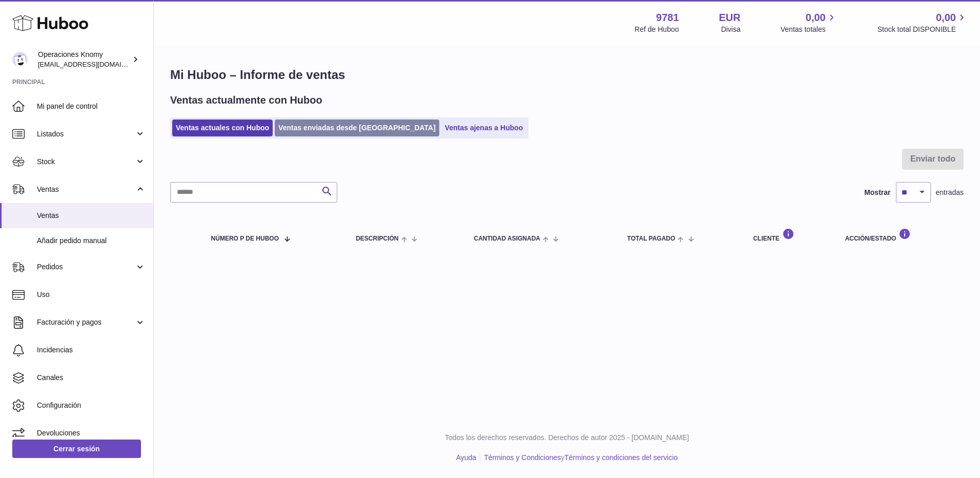 The width and height of the screenshot is (980, 478). What do you see at coordinates (91, 405) in the screenshot?
I see `span: Configuración` at bounding box center [91, 405].